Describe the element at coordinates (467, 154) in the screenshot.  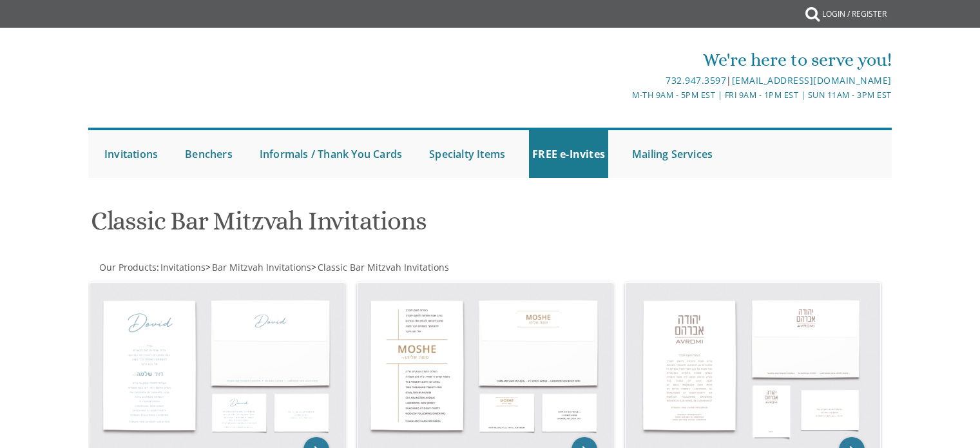
I see `a: Specialty Items` at that location.